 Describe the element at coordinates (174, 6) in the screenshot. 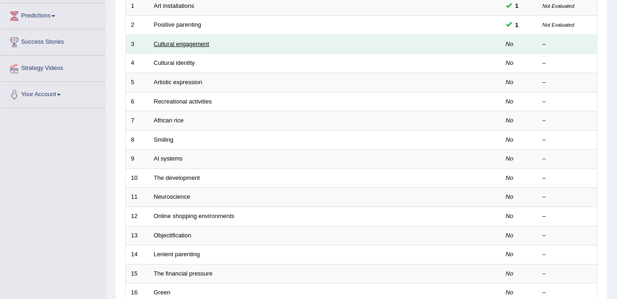

I see `a: Art installations` at that location.